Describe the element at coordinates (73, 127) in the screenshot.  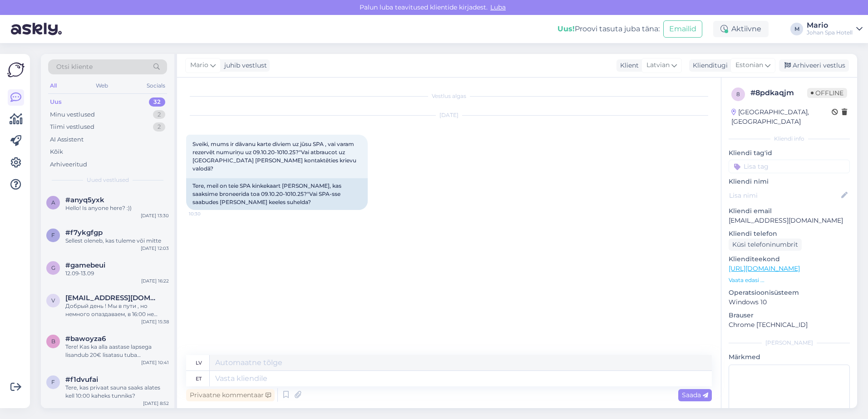
I see `div: Tiimi vestlused` at that location.